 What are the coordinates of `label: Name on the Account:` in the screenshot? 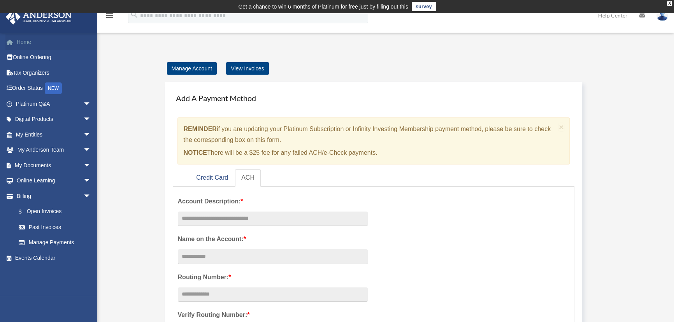 It's located at (273, 239).